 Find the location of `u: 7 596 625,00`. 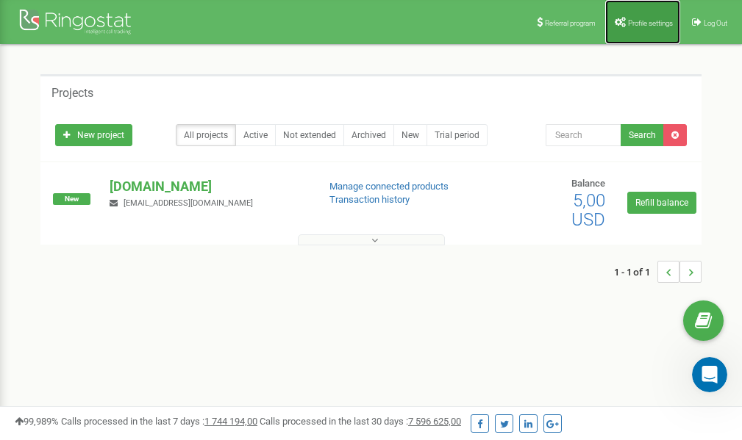

u: 7 596 625,00 is located at coordinates (435, 421).